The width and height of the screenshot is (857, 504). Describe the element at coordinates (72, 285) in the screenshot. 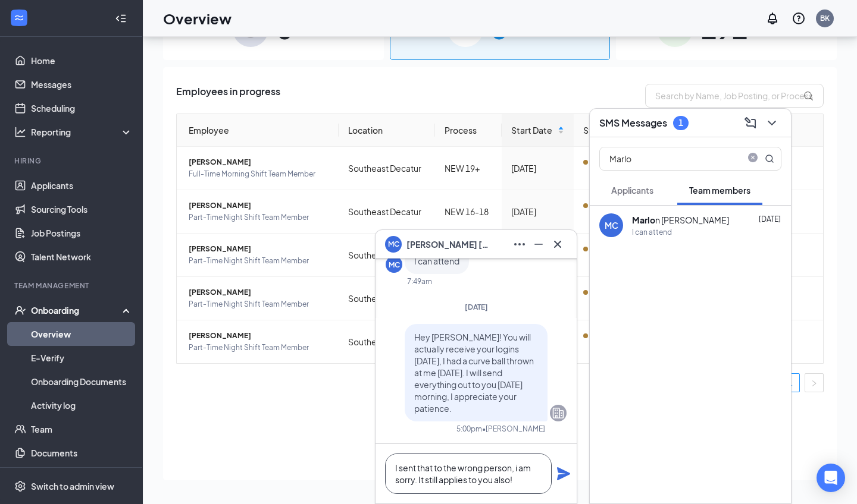

I see `div: Team Management` at that location.